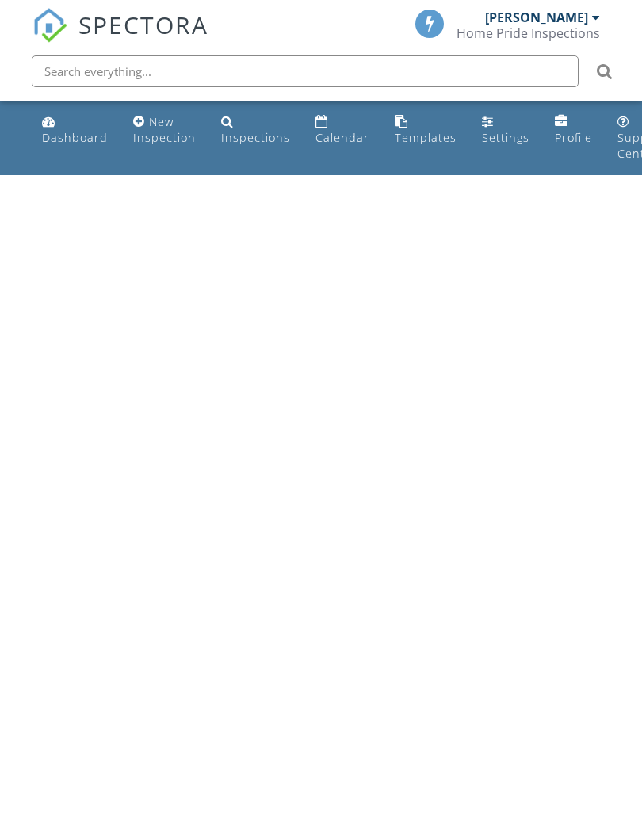  What do you see at coordinates (255, 130) in the screenshot?
I see `a: Inspections` at bounding box center [255, 130].